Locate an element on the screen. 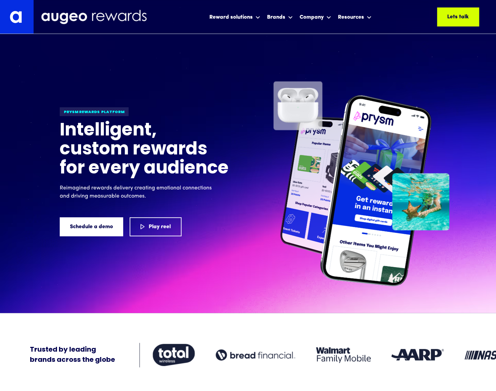 The width and height of the screenshot is (496, 391). a: Lets talk is located at coordinates (458, 17).